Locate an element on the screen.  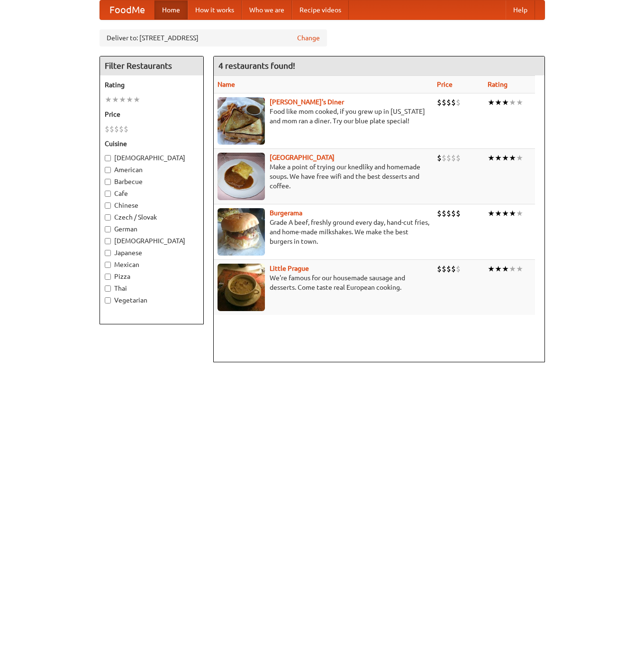
img: burgerama.jpg is located at coordinates (242, 232).